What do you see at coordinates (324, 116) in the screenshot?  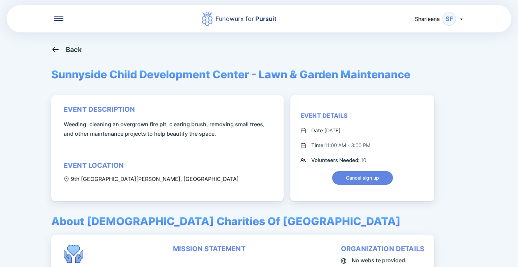 I see `div: Event Details` at bounding box center [324, 116].